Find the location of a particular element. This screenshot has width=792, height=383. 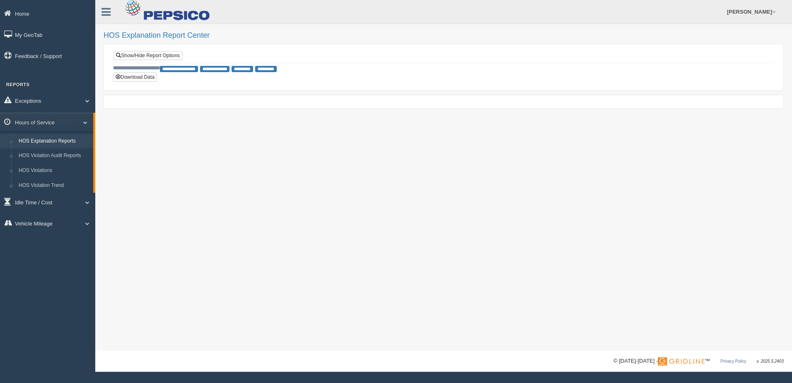

a: Privacy Policy is located at coordinates (733, 361).